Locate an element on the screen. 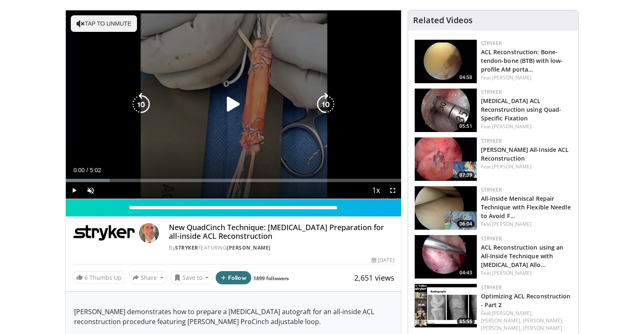 This screenshot has height=334, width=644. a: 6 Thumbs Up is located at coordinates (99, 277).